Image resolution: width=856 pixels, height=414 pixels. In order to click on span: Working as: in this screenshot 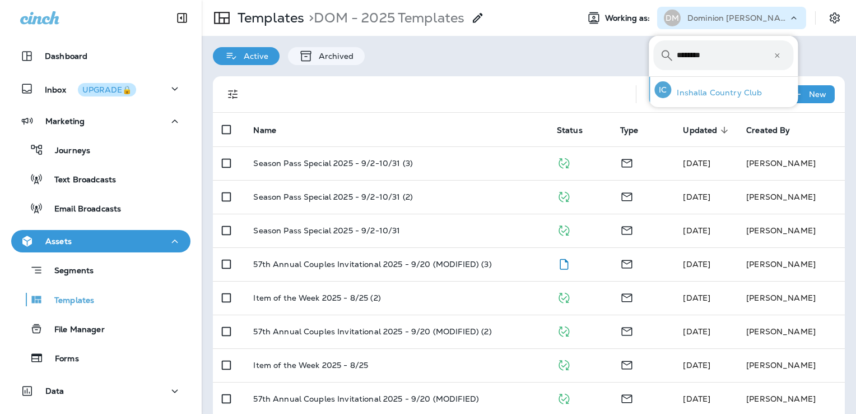, I will do `click(629, 18)`.